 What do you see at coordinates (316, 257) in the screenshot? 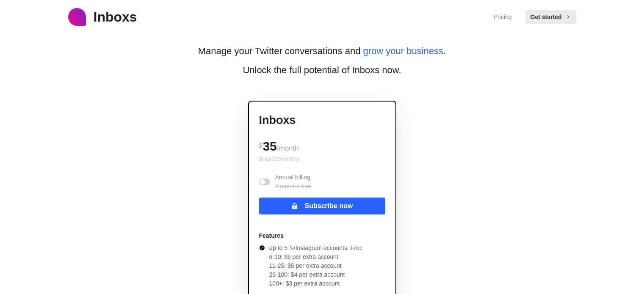
I see `li: 6-10: $6 per extra account` at bounding box center [316, 257].